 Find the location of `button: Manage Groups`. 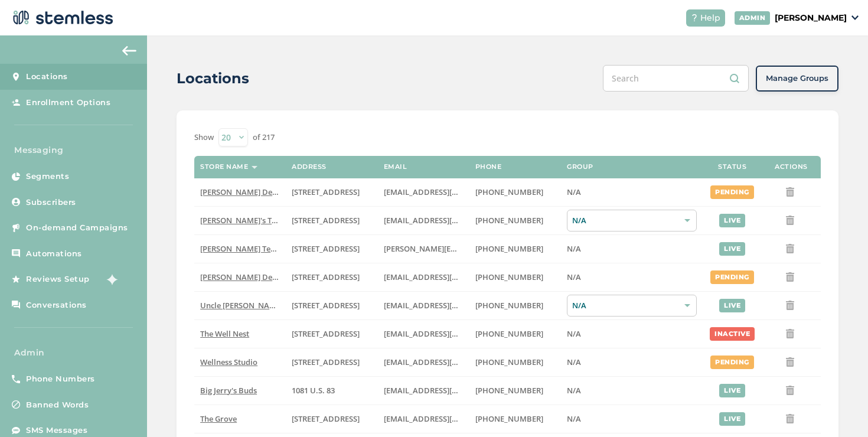

button: Manage Groups is located at coordinates (798, 78).